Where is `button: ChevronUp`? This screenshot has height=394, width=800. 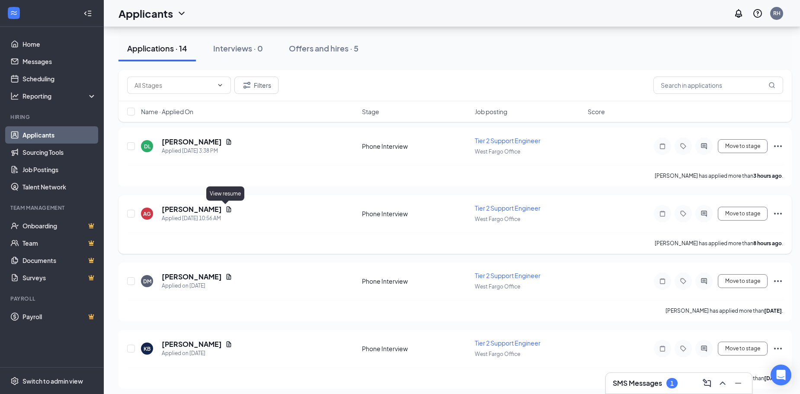 button: ChevronUp is located at coordinates (723, 383).